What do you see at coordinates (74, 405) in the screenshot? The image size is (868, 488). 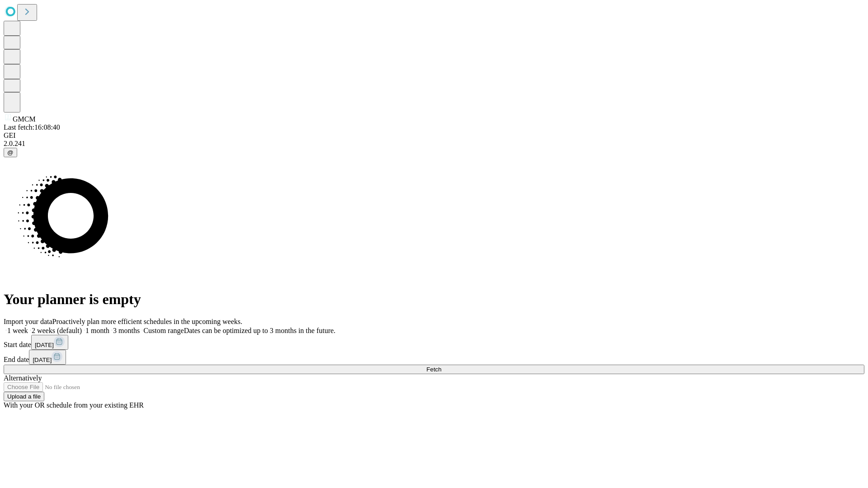 I see `span: With your OR schedule from your existing EHR` at bounding box center [74, 405].